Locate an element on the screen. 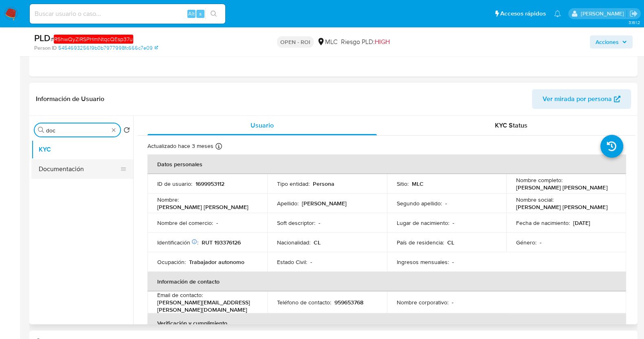  p: nicolas.luzardo@mercadolibre.com is located at coordinates (603, 14).